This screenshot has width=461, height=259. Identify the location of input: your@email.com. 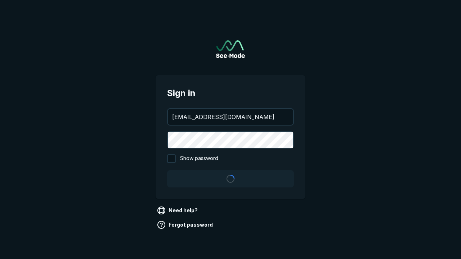
(231, 117).